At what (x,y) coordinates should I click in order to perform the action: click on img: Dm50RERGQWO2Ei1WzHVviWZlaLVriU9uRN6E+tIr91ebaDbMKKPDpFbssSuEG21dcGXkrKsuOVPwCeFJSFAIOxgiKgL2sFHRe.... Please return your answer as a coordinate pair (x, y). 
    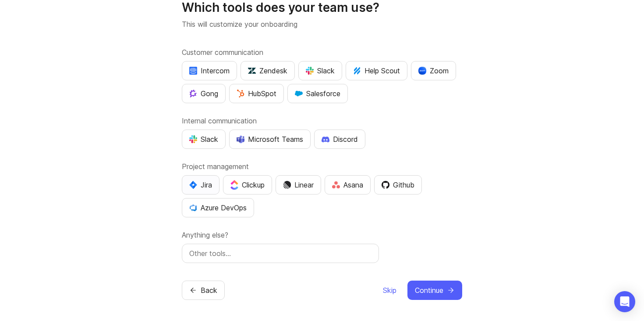
    Looking at the image, I should click on (287, 185).